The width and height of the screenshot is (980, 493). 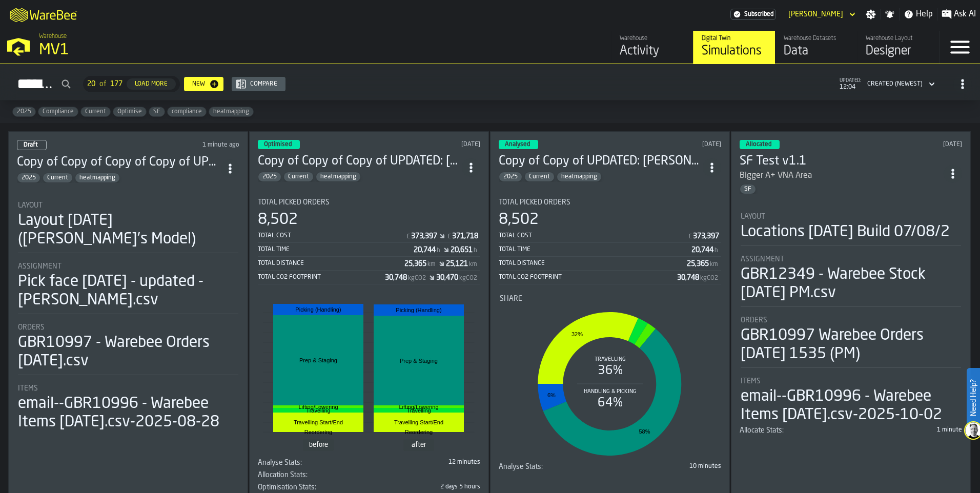 What do you see at coordinates (666, 466) in the screenshot?
I see `div: 10 minutes` at bounding box center [666, 466].